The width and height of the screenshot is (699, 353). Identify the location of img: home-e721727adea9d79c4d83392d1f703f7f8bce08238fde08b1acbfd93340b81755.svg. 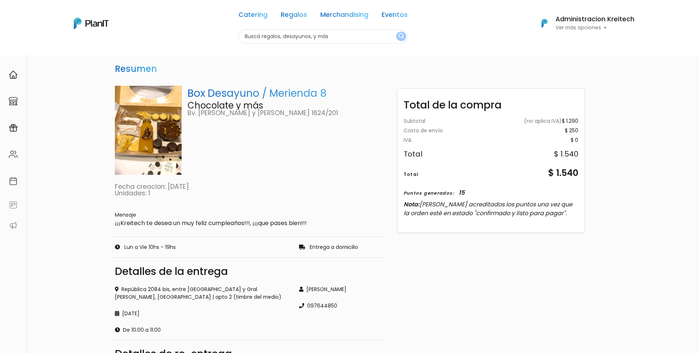
(13, 75).